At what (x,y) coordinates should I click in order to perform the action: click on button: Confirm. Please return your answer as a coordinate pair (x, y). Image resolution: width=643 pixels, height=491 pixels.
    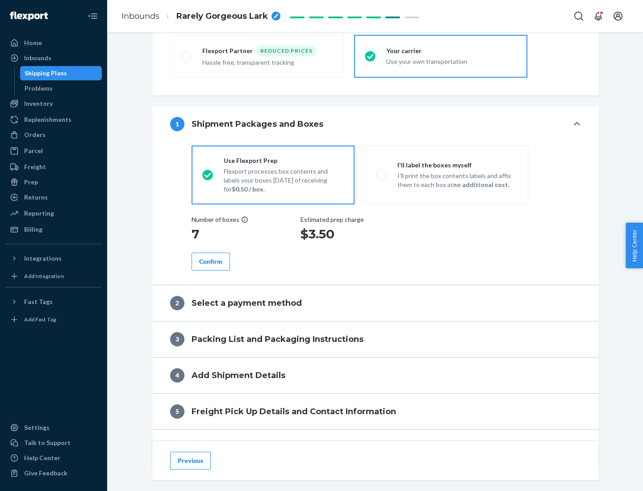
    Looking at the image, I should click on (211, 262).